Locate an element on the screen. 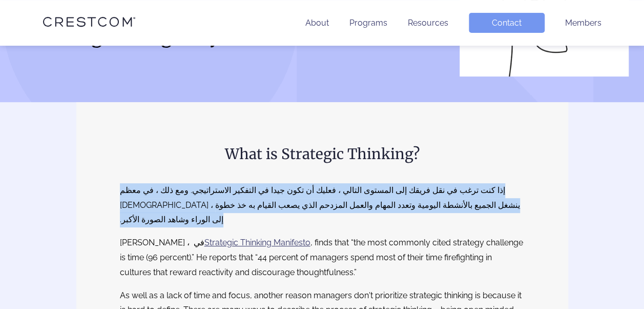  h2: What is Strategic Thinking? is located at coordinates (322, 154).